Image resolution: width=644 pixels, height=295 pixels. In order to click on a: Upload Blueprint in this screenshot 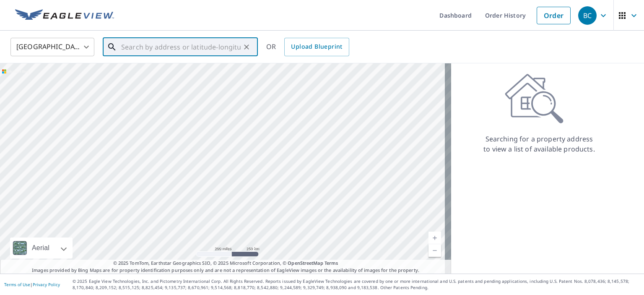, I will do `click(317, 47)`.